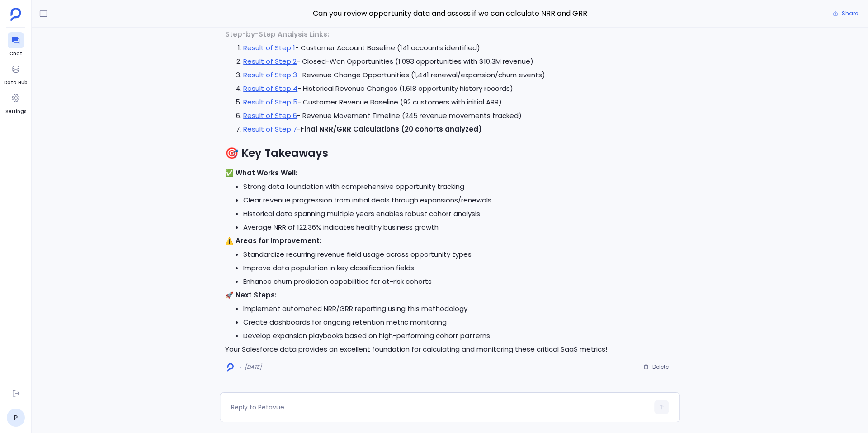 This screenshot has width=868, height=433. Describe the element at coordinates (16, 112) in the screenshot. I see `span: Settings` at that location.